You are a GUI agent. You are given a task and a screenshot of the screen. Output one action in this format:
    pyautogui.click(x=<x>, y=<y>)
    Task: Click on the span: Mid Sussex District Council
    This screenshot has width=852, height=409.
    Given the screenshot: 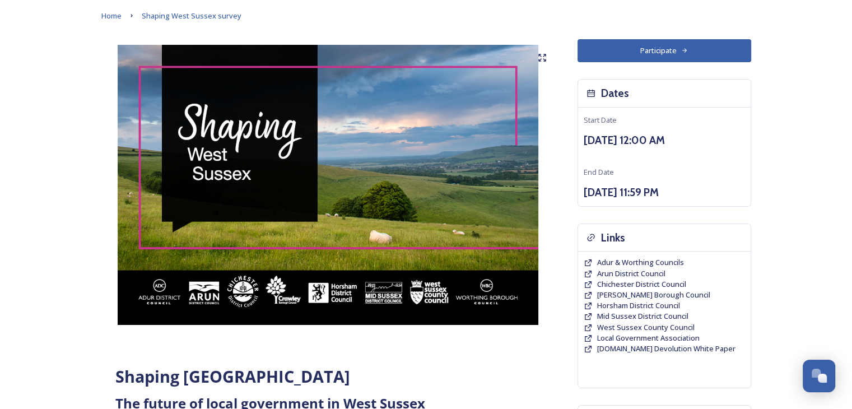 What is the action you would take?
    pyautogui.click(x=643, y=316)
    